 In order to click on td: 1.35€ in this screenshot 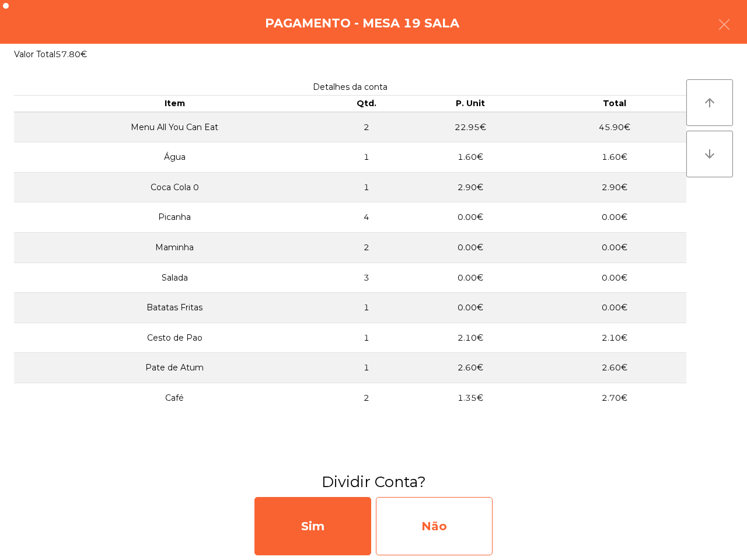, I will do `click(470, 397)`.